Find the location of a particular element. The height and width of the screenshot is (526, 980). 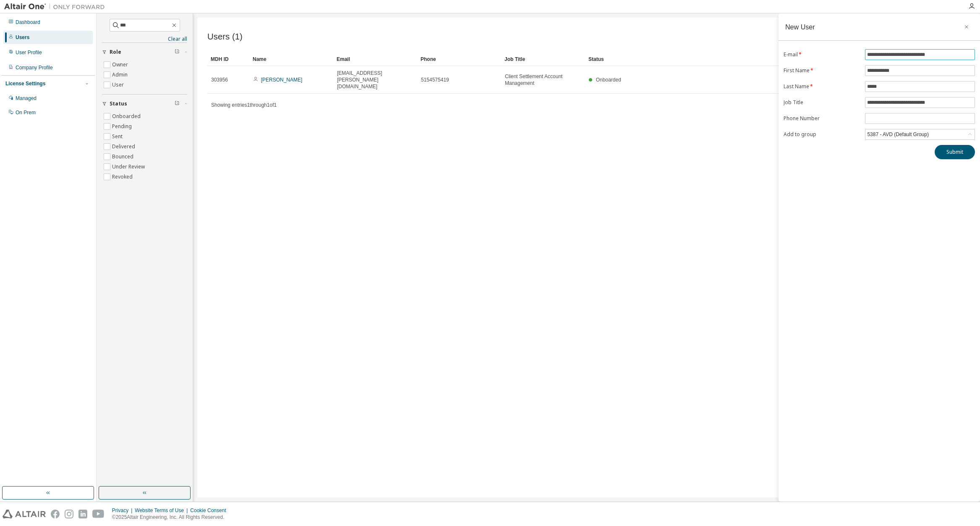

button: Status is located at coordinates (145, 104).